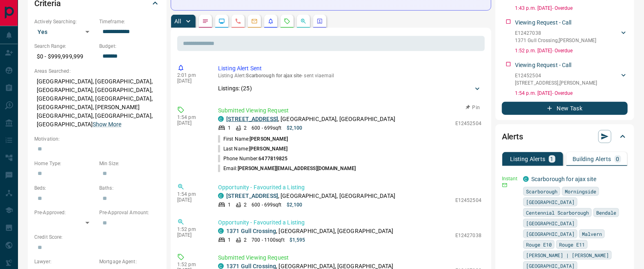 This screenshot has height=269, width=644. I want to click on a: 1371 Gull Crossing, so click(251, 231).